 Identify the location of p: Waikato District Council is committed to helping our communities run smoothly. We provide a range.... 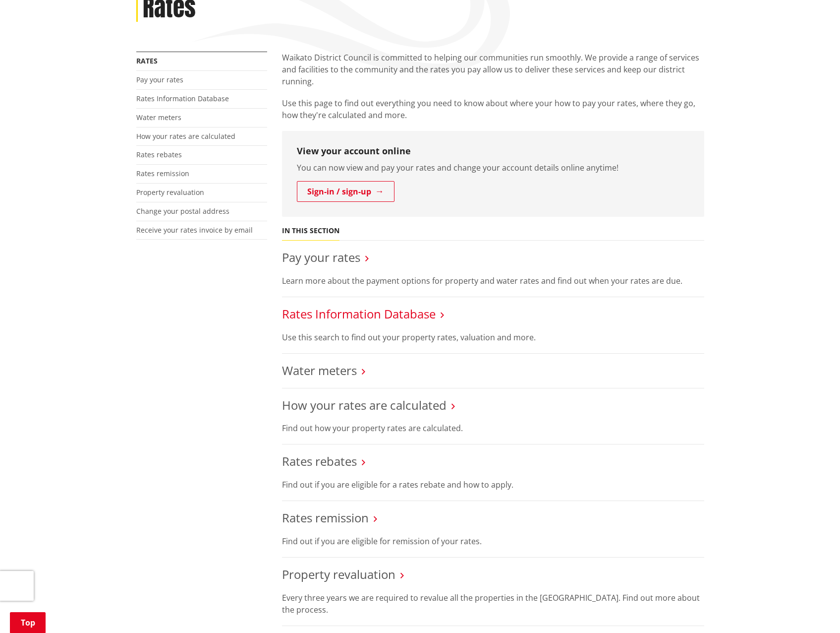
(493, 69).